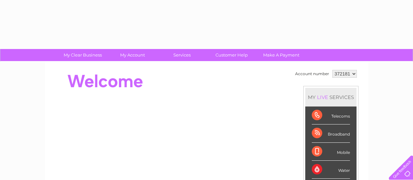 The height and width of the screenshot is (180, 413). I want to click on div: Broadband, so click(330, 133).